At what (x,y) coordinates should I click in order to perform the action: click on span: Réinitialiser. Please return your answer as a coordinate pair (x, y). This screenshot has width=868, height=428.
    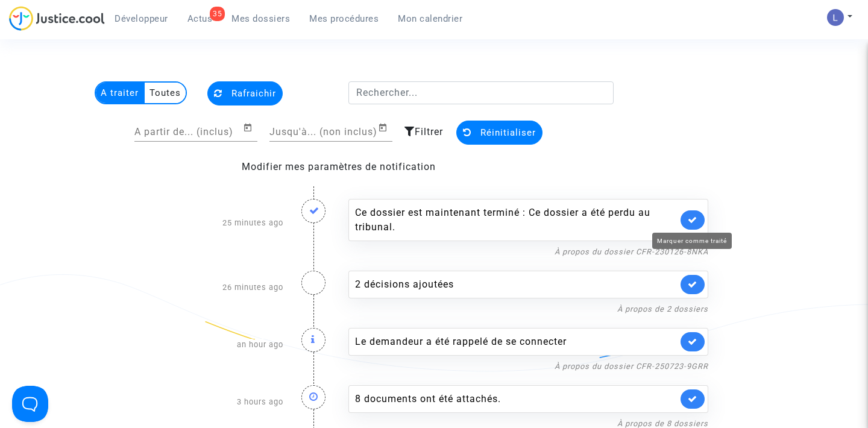
    Looking at the image, I should click on (508, 132).